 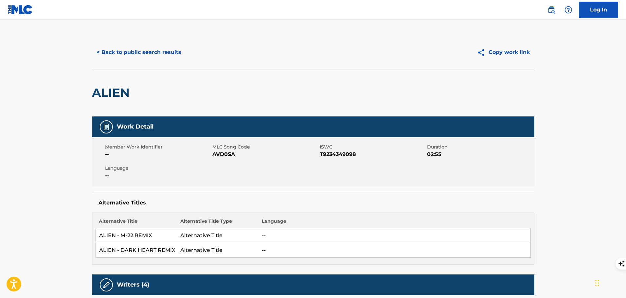 I want to click on img: search, so click(x=552, y=10).